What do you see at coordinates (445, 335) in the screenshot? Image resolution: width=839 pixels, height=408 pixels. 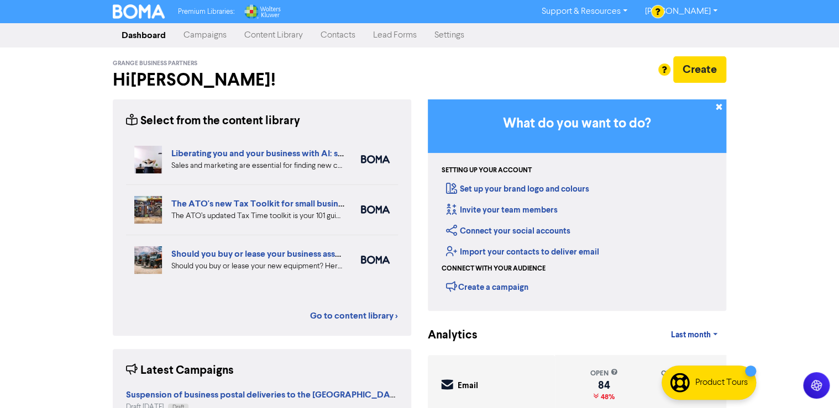 I see `div: Analytics` at bounding box center [445, 335].